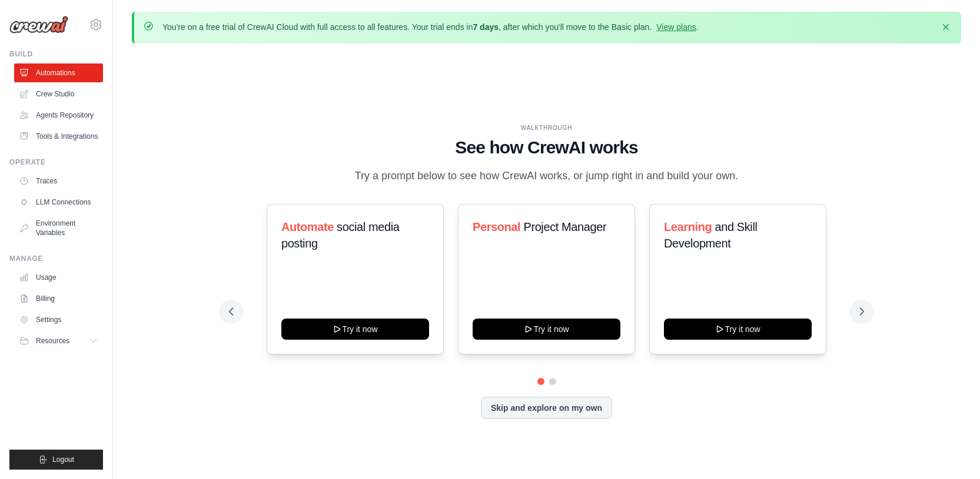 Image resolution: width=980 pixels, height=479 pixels. Describe the element at coordinates (547, 176) in the screenshot. I see `p: Try a prompt below to see how CrewAI works, or jump right in and build your own.` at that location.